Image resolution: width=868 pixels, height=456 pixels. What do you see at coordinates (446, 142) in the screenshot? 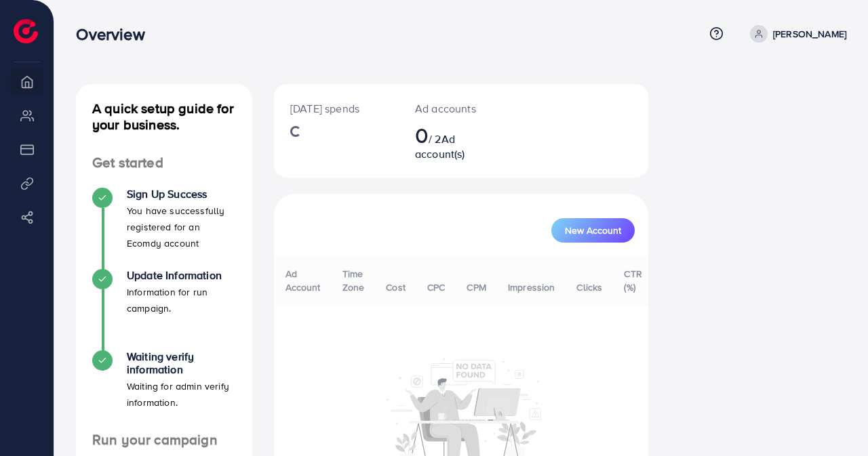
I see `h2: / 2` at bounding box center [446, 142].